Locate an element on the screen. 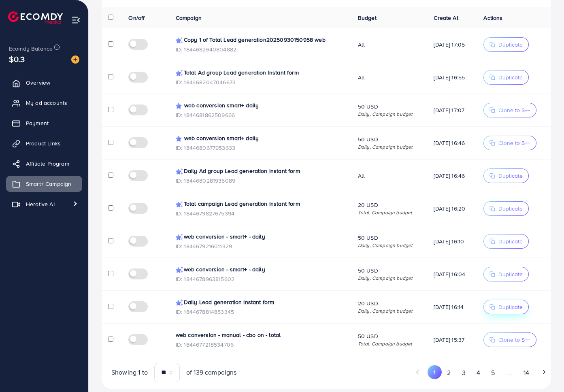 This screenshot has width=564, height=392. p: ID: 1844678814853345 is located at coordinates (260, 312).